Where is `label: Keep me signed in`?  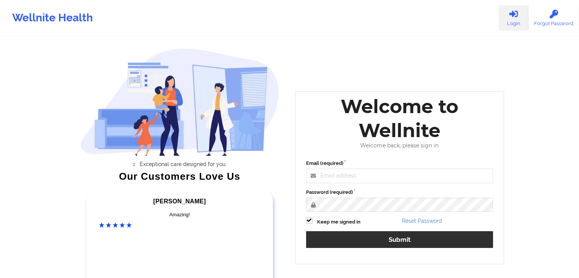 label: Keep me signed in is located at coordinates (339, 222).